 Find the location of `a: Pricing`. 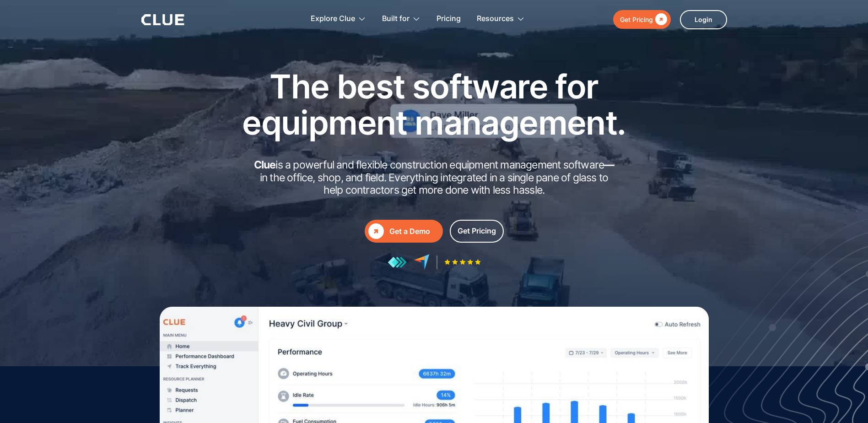

a: Pricing is located at coordinates (448, 19).